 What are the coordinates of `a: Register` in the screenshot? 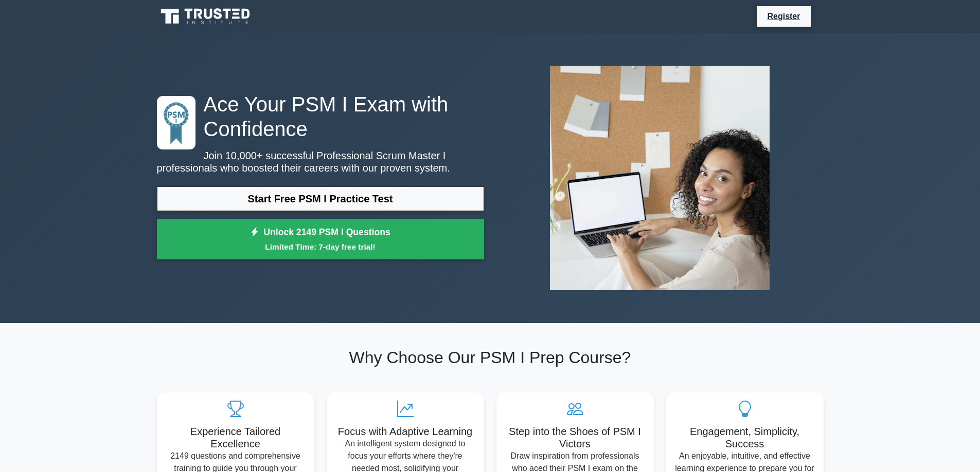 It's located at (783, 16).